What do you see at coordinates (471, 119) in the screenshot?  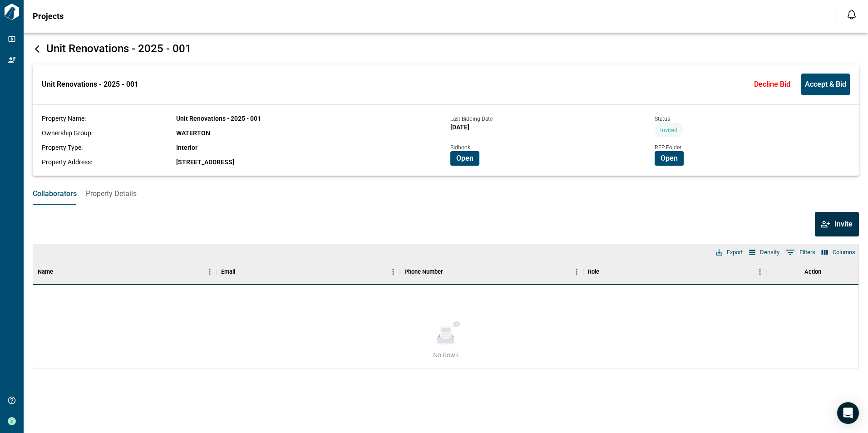 I see `span: Last Bidding Date` at bounding box center [471, 119].